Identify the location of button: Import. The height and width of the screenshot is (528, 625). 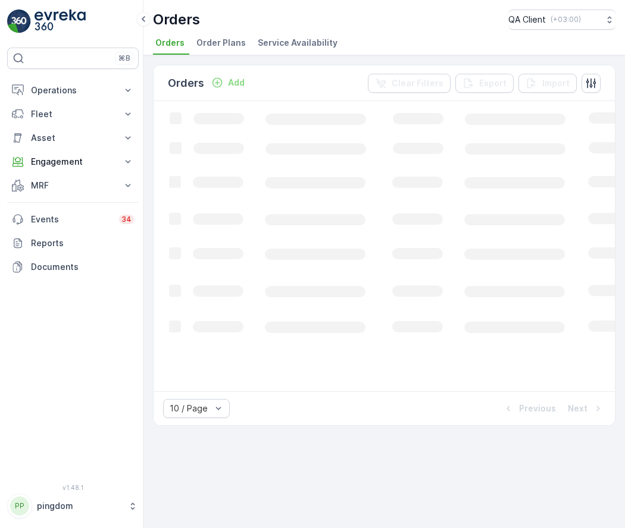
(547, 83).